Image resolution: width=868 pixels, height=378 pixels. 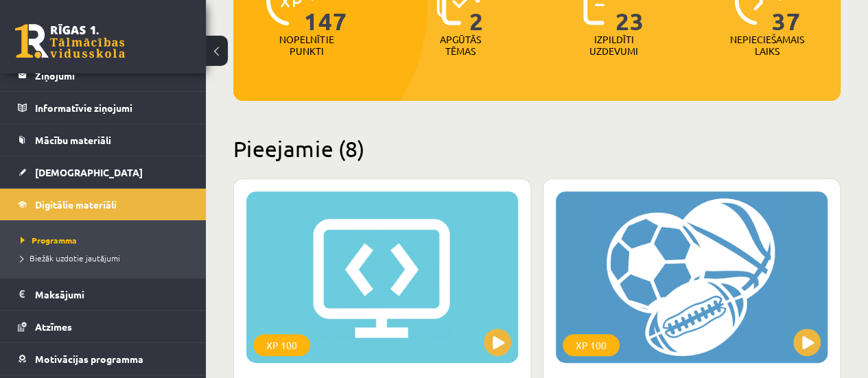 What do you see at coordinates (89, 359) in the screenshot?
I see `span: Motivācijas programma` at bounding box center [89, 359].